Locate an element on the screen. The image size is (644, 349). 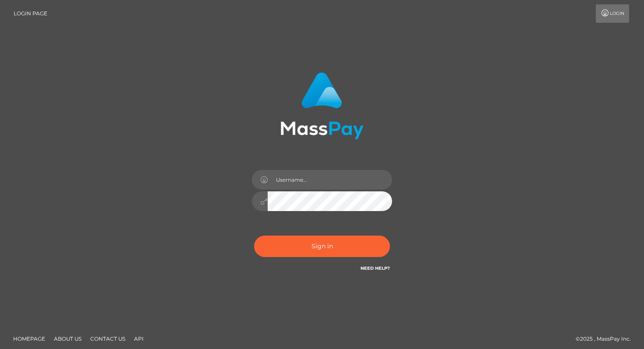
input: Username... is located at coordinates (330, 180).